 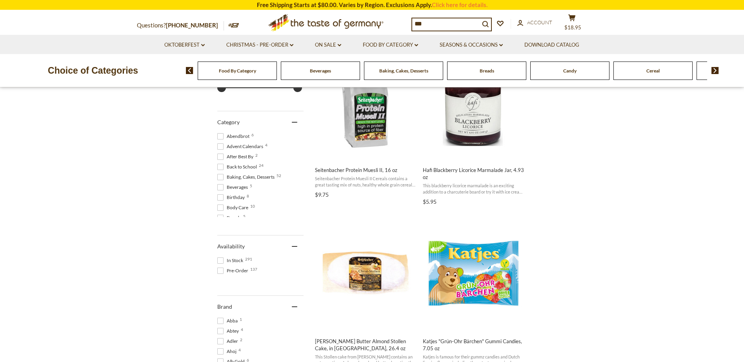 What do you see at coordinates (229, 331) in the screenshot?
I see `span: Abtey` at bounding box center [229, 331].